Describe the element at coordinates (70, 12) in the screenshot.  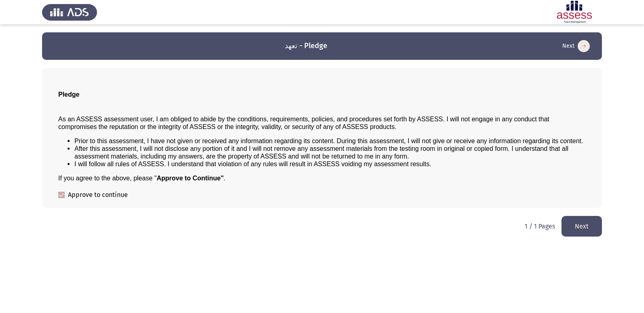
I see `img: Assess Talent Management logo` at that location.